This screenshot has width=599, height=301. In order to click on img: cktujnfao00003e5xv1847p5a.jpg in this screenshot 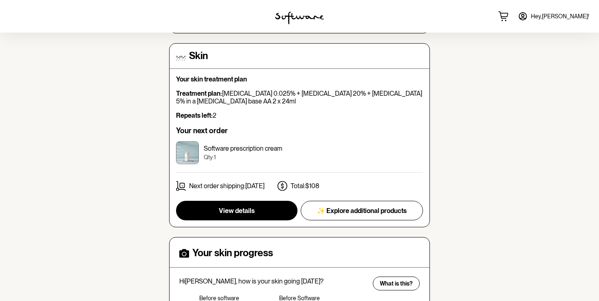, I will do `click(187, 153)`.